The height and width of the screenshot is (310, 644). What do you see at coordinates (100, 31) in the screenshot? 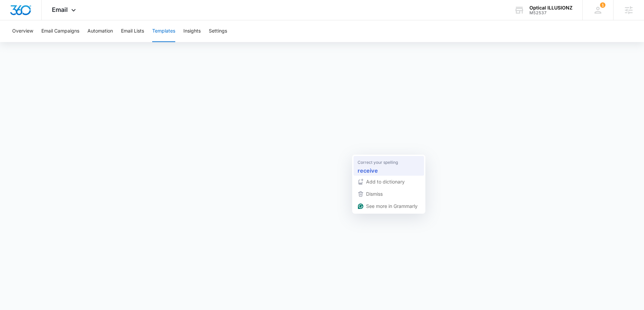
I see `button: Automation` at bounding box center [100, 31].